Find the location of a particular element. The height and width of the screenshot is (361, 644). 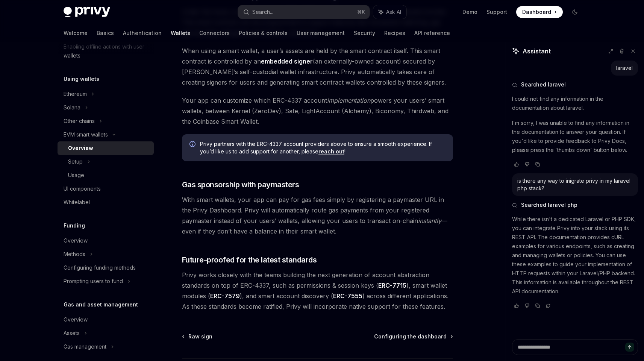

span: Privy works closely with the teams building the next generation of account abstraction standards ... is located at coordinates (317, 291).